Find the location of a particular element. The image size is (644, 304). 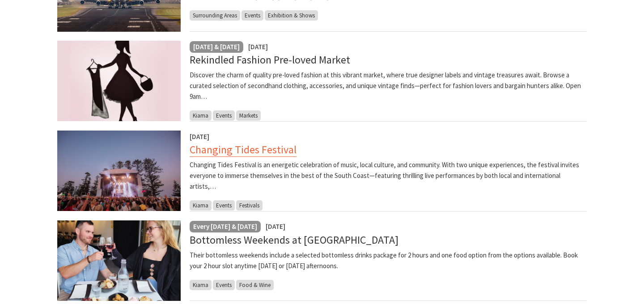

a: Changing Tides Festival is located at coordinates (243, 150).